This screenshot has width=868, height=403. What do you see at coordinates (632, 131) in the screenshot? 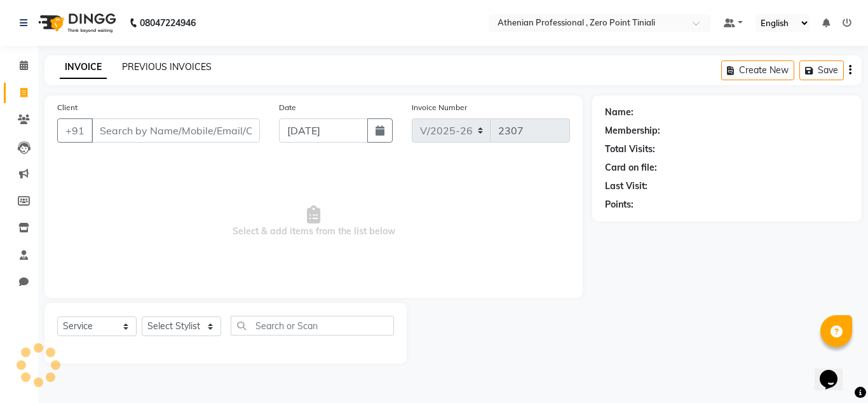
I see `div: Membership:` at bounding box center [632, 131].